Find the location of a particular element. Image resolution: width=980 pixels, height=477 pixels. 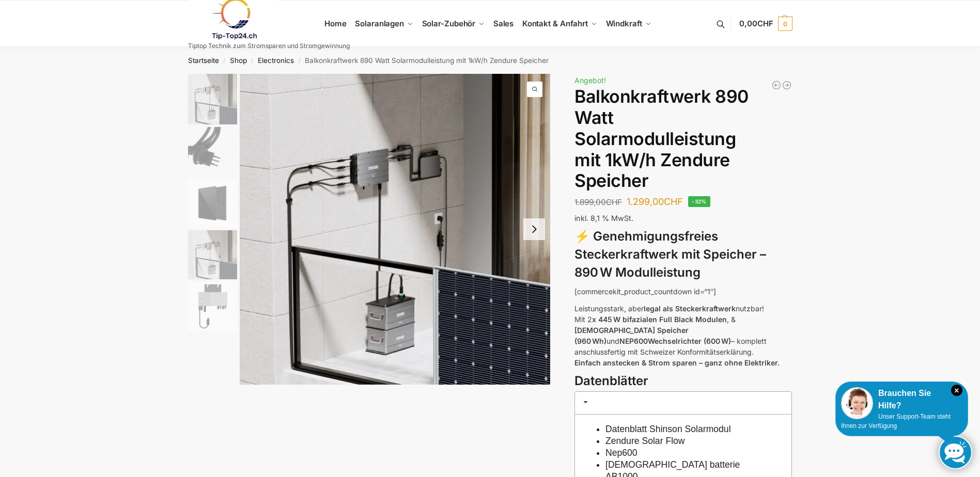

span: Windkraft is located at coordinates (624, 24).